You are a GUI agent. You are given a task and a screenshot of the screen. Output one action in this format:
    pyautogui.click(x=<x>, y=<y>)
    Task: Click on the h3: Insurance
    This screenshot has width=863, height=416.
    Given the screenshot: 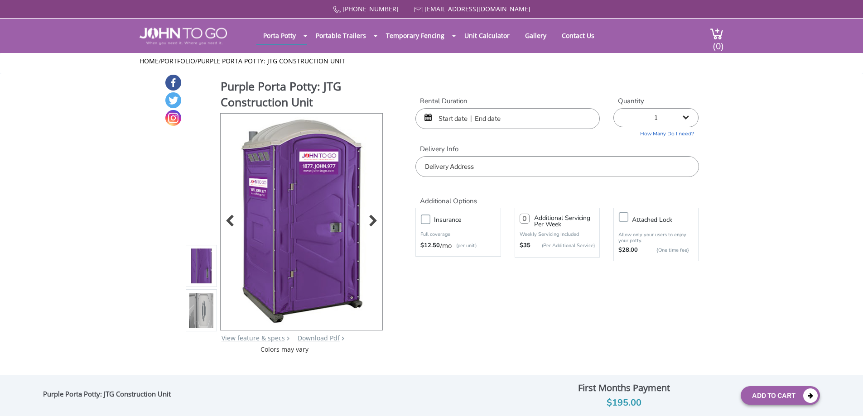 What is the action you would take?
    pyautogui.click(x=469, y=220)
    